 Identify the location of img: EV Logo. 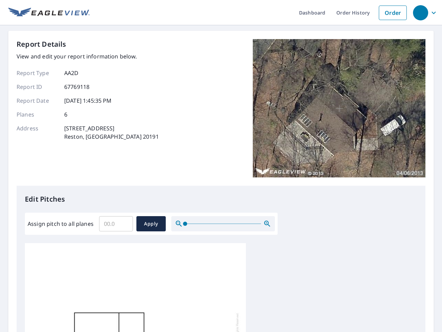
(49, 13).